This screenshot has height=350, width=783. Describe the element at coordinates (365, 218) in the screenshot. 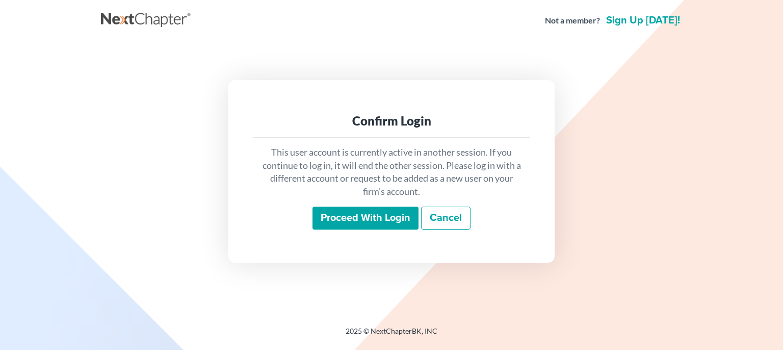

I see `input: Proceed with login` at that location.